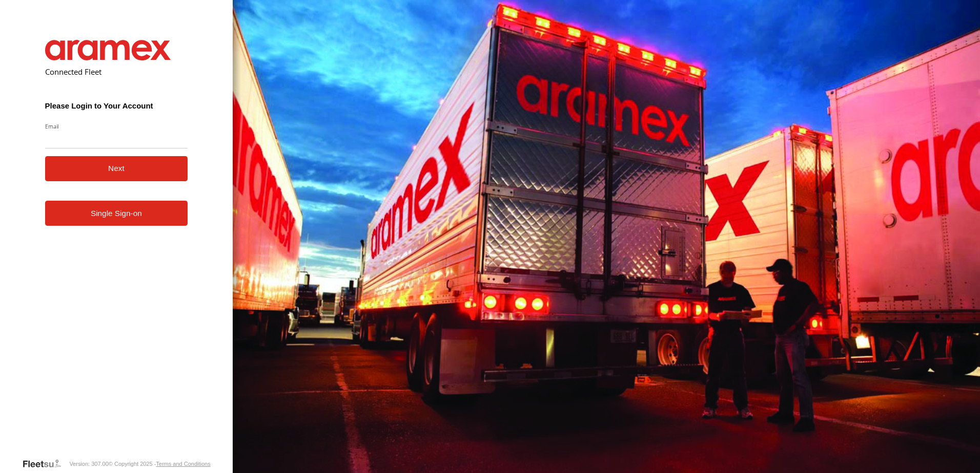  What do you see at coordinates (117, 126) in the screenshot?
I see `label: Email` at bounding box center [117, 126].